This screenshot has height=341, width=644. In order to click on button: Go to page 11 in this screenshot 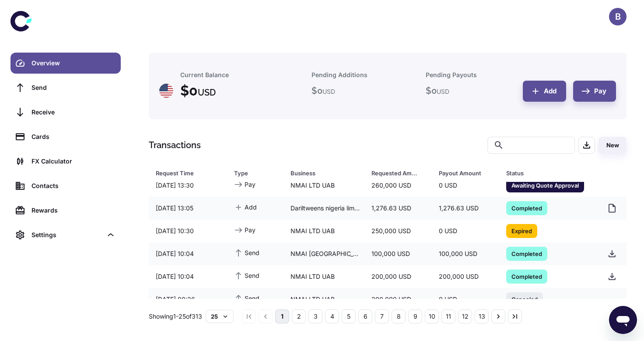, I will do `click(449, 316)`.